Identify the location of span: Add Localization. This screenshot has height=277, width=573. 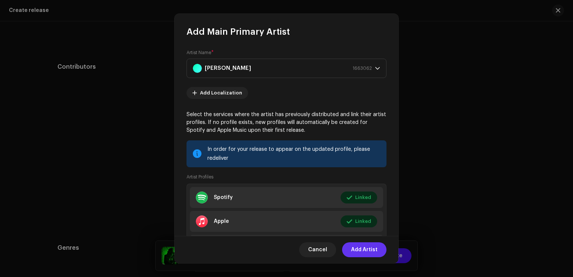
(221, 93).